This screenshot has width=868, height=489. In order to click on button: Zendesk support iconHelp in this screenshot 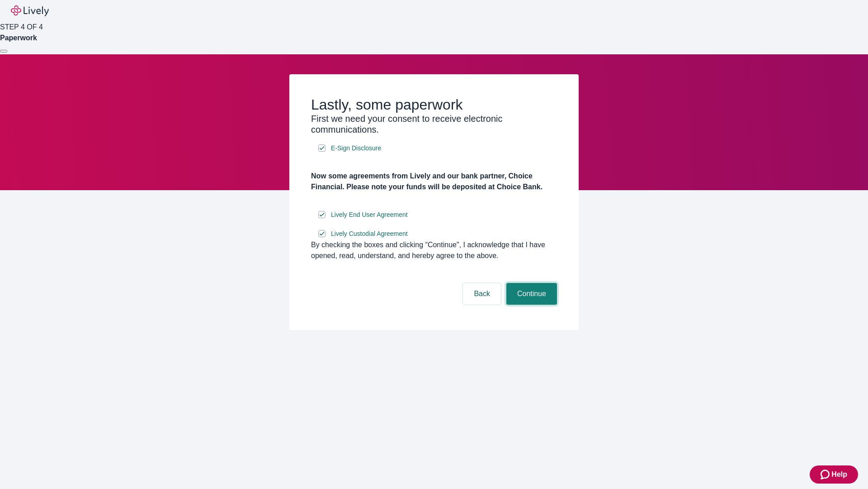, I will do `click(834, 474)`.